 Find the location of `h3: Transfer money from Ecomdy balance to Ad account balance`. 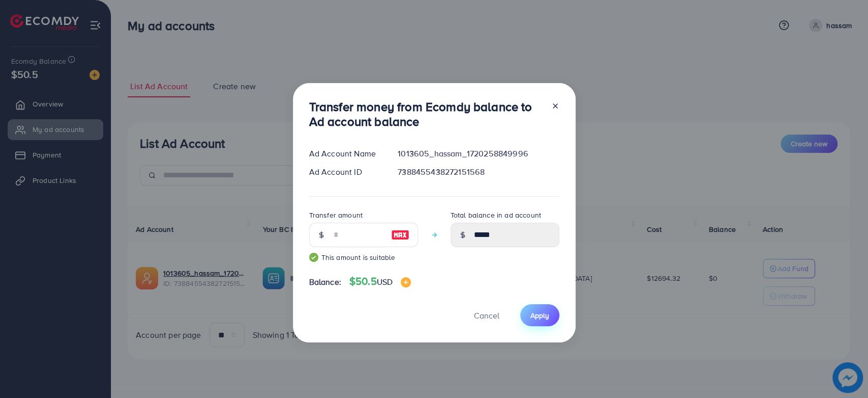

h3: Transfer money from Ecomdy balance to Ad account balance is located at coordinates (427, 114).